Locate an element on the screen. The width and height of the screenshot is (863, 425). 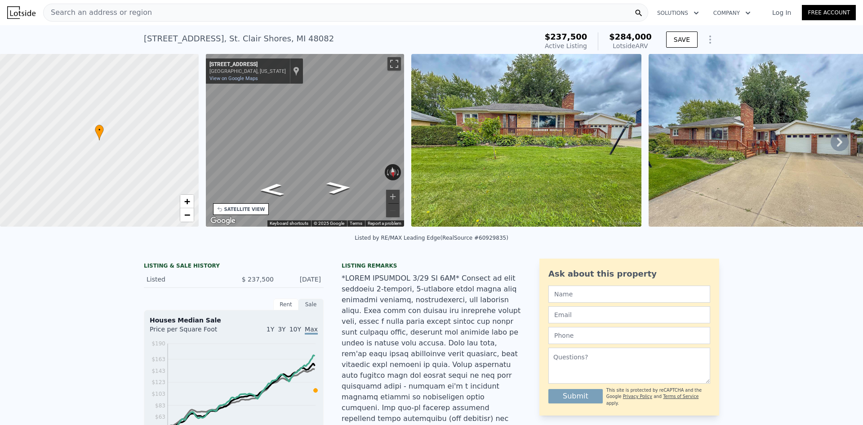
tspan: $123 is located at coordinates (158, 382).